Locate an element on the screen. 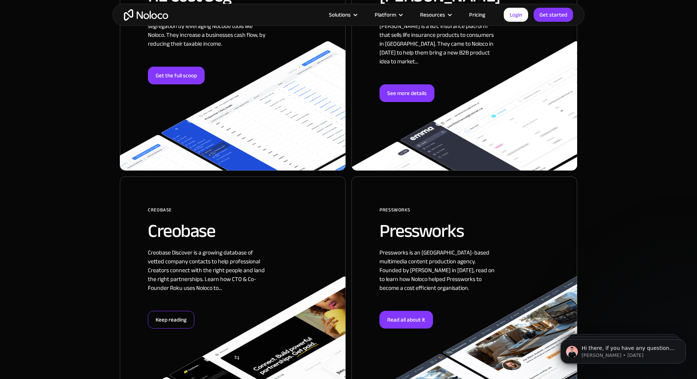 The height and width of the screenshot is (379, 697). div: Creobase is located at coordinates (233, 213).